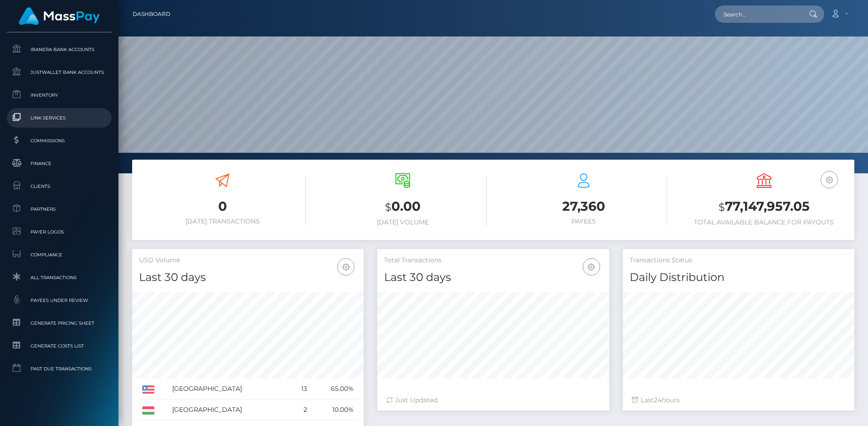  Describe the element at coordinates (59, 49) in the screenshot. I see `span: Ibanera Bank Accounts` at that location.